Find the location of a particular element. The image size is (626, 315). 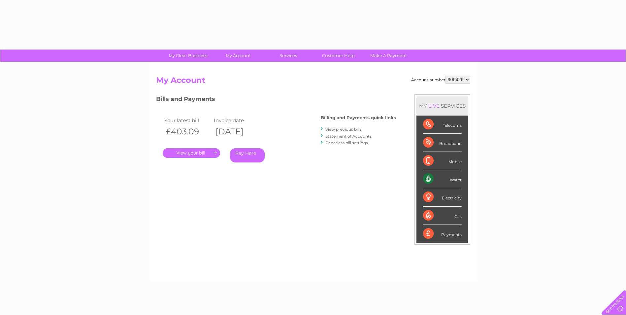

a: Services is located at coordinates (288, 55).